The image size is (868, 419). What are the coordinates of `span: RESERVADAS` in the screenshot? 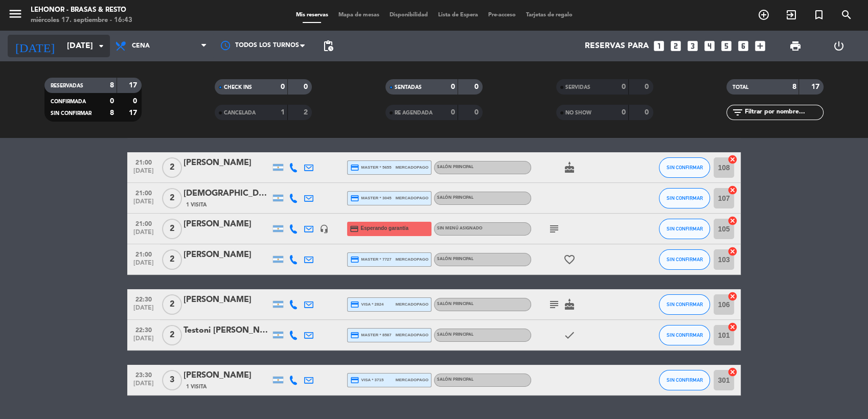 It's located at (67, 86).